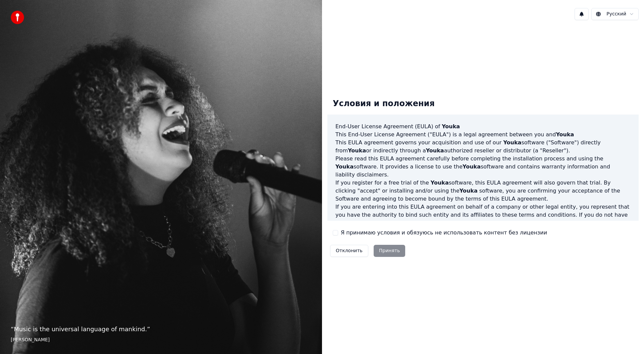 The width and height of the screenshot is (644, 354). I want to click on p: If you register for a free trial of the software, this EULA agreement will also govern that trial..., so click(483, 191).